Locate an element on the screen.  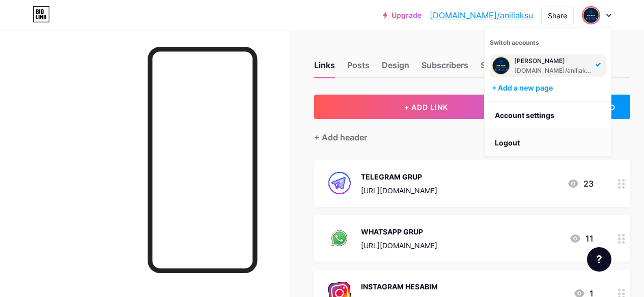
div: TELEGRAM GRUP is located at coordinates (399, 176).